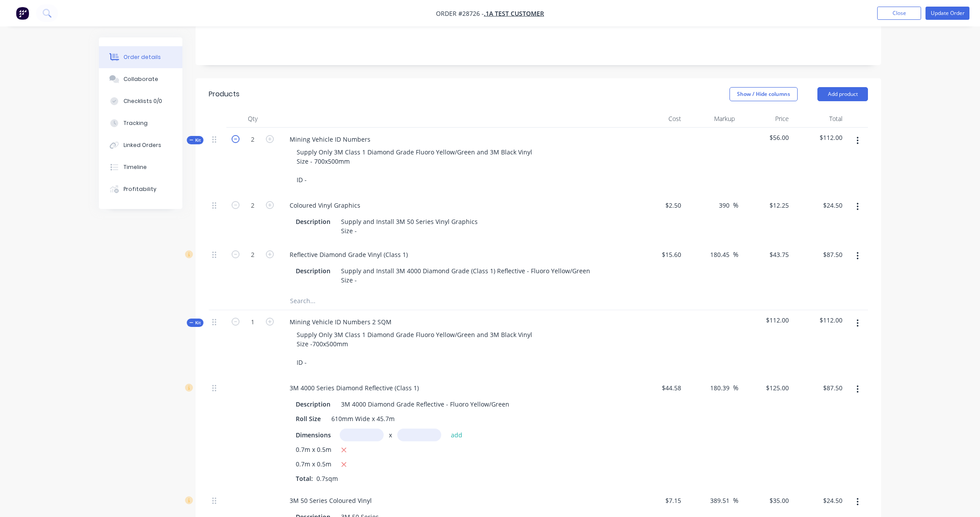 This screenshot has width=980, height=517. What do you see at coordinates (378, 301) in the screenshot?
I see `input: Search...` at bounding box center [378, 301].